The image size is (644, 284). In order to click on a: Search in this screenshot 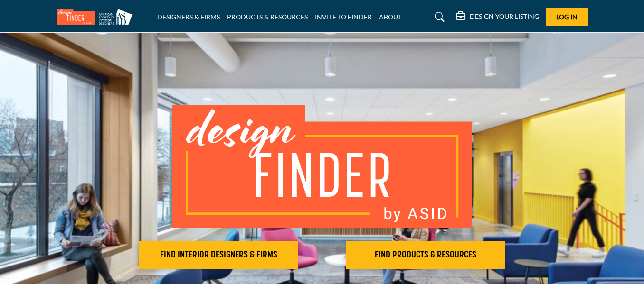, I will do `click(438, 17)`.